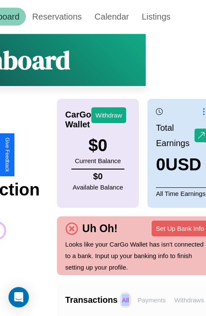  Describe the element at coordinates (98, 176) in the screenshot. I see `h4: $ 0` at that location.